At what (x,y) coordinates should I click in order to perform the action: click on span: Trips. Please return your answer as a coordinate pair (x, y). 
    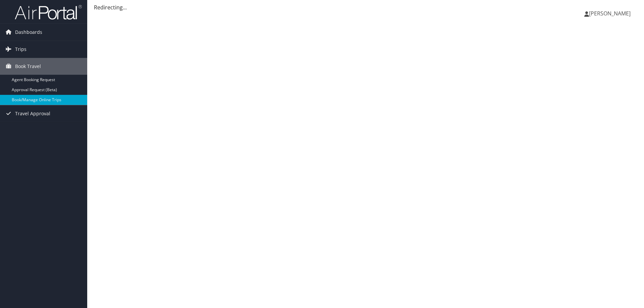
    Looking at the image, I should click on (21, 49).